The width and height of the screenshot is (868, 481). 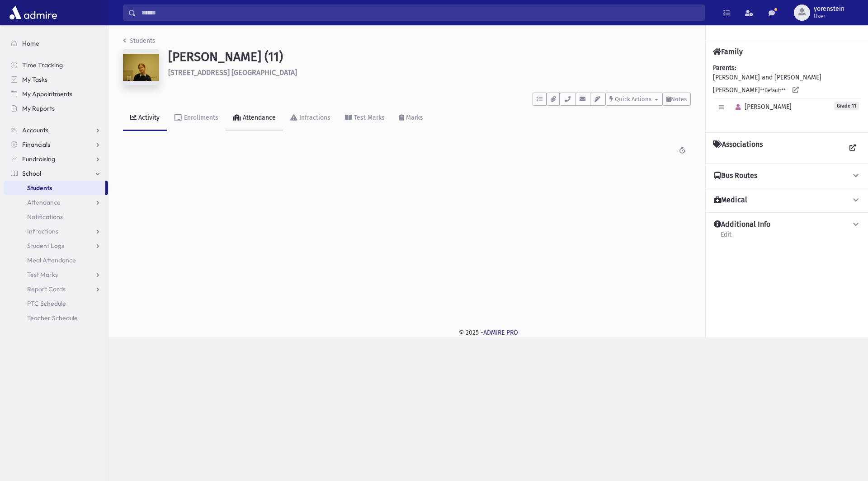 I want to click on span: Infractions, so click(x=42, y=231).